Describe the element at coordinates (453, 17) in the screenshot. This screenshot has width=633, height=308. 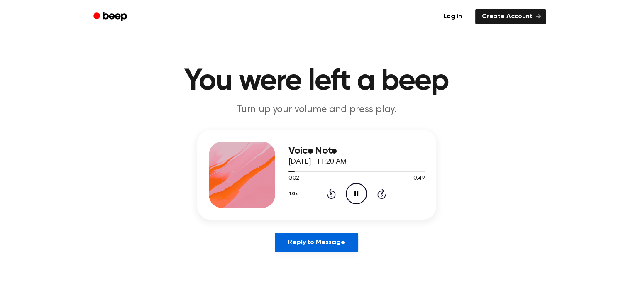
I see `a: Log in` at that location.